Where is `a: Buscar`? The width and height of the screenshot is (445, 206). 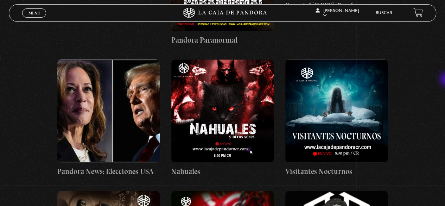
a: Buscar is located at coordinates (384, 13).